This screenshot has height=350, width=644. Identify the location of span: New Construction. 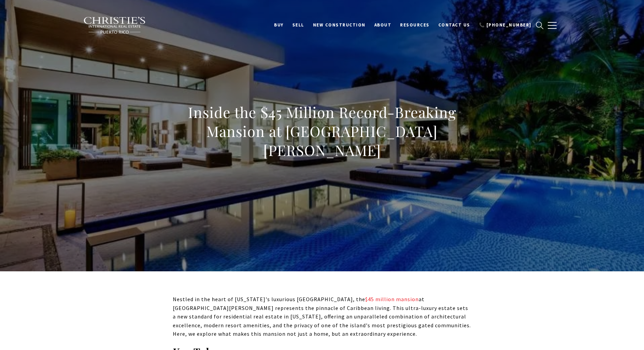
(339, 25).